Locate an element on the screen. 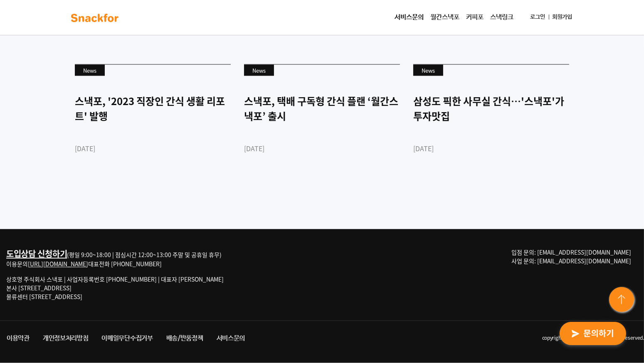  div: 스낵포, 택배 구독형 간식 플랜 ‘월간스낵포’ 출시 is located at coordinates (322, 109).